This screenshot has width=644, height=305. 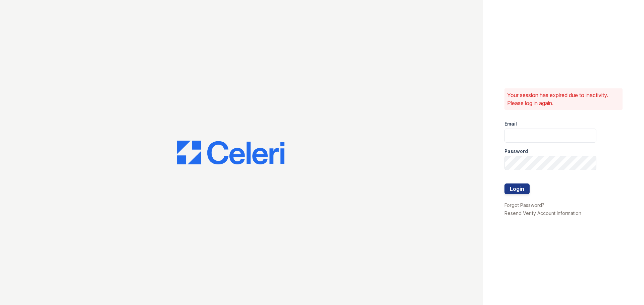 I want to click on p: Your session has expired due to inactivity. Please log in again., so click(x=564, y=99).